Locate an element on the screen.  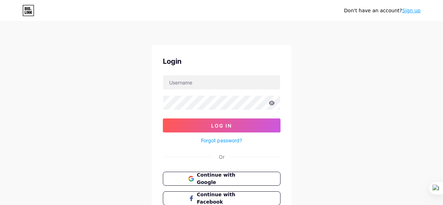
div: Don't have an account? is located at coordinates (382, 11).